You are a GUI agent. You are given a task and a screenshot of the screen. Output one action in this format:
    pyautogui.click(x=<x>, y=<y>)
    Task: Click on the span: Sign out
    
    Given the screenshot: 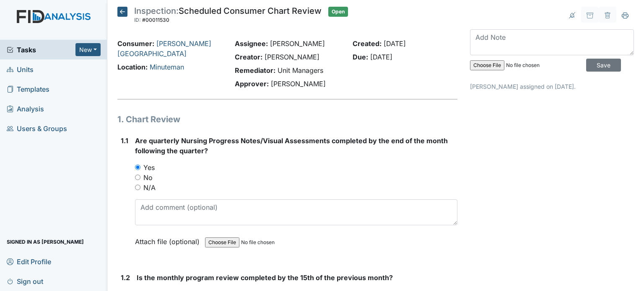 What is the action you would take?
    pyautogui.click(x=25, y=281)
    